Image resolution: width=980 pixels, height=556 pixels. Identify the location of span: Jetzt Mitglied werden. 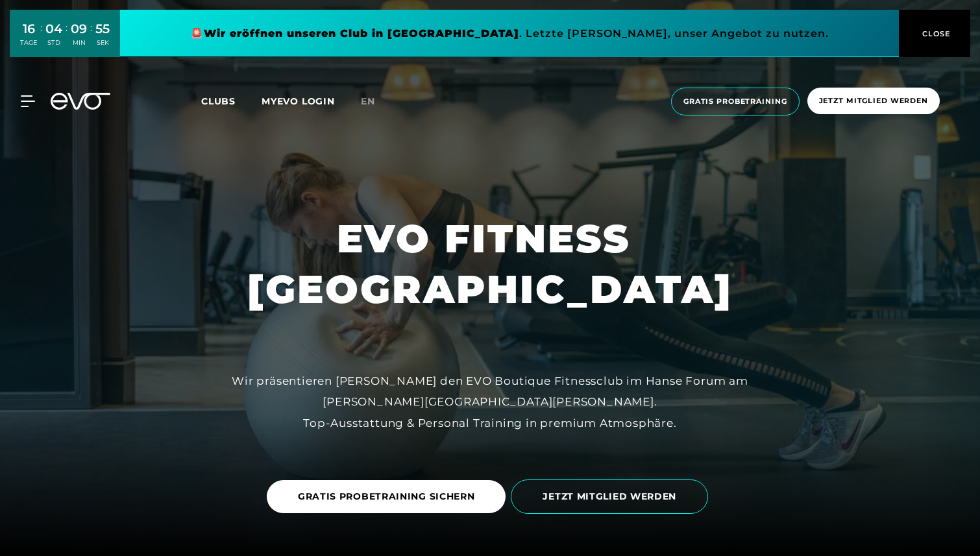
(874, 101).